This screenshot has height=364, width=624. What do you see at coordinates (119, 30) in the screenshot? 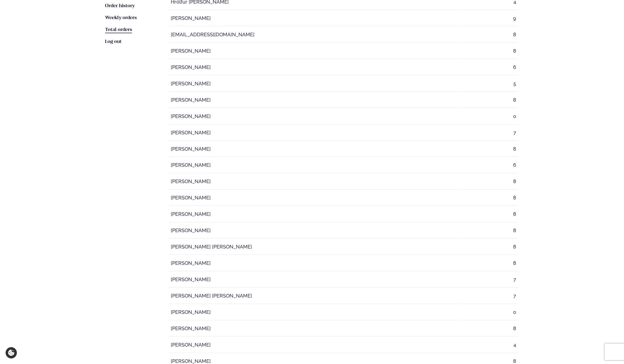
I see `a: Total orders` at bounding box center [119, 30].